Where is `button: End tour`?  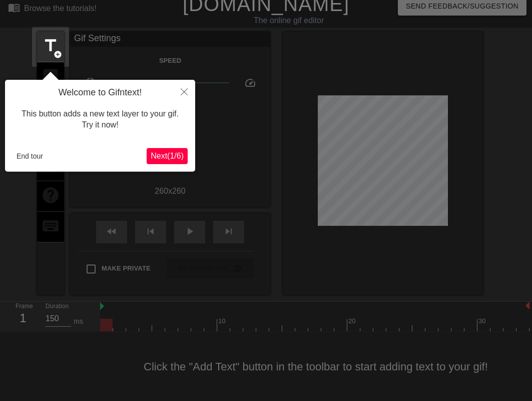 button: End tour is located at coordinates (30, 156).